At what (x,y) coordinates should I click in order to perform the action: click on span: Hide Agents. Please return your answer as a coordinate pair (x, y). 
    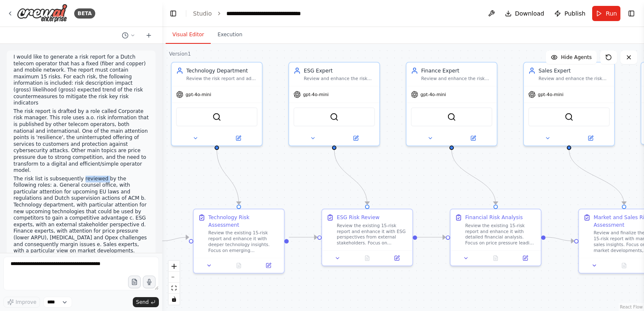
    Looking at the image, I should click on (576, 57).